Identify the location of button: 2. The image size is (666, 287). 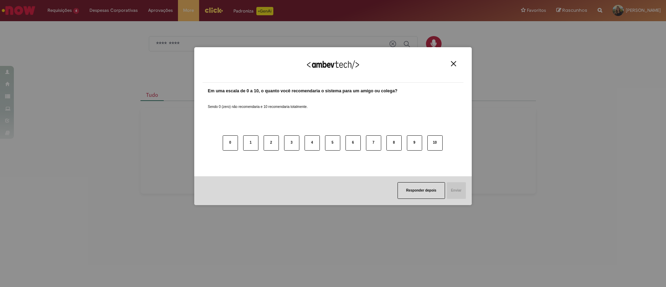
(271, 143).